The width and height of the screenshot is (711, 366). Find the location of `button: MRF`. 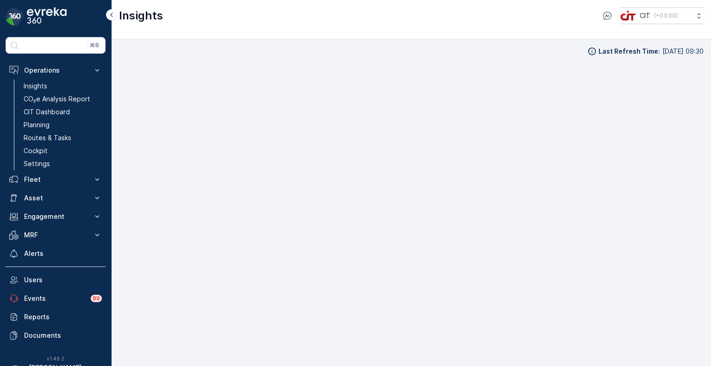

button: MRF is located at coordinates (56, 235).